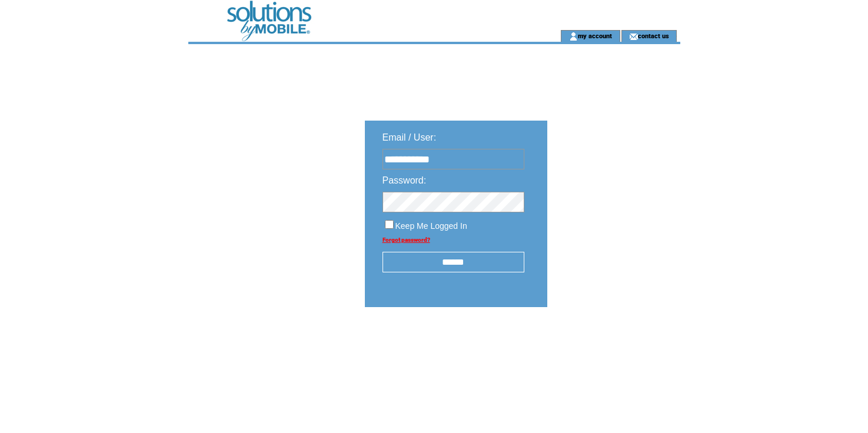 The width and height of the screenshot is (868, 433). Describe the element at coordinates (409, 137) in the screenshot. I see `span: Email / User:` at that location.